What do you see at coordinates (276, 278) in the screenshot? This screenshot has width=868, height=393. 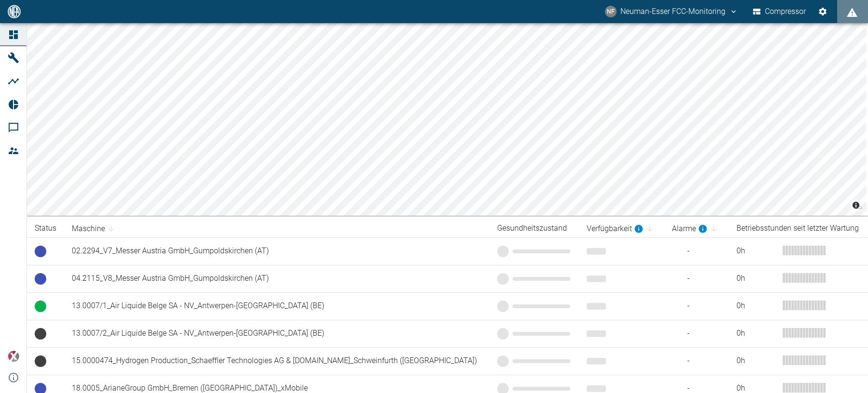 I see `td: 04.2115_V8_Messer Austria GmbH_Gumpoldskirchen (AT)` at bounding box center [276, 278].